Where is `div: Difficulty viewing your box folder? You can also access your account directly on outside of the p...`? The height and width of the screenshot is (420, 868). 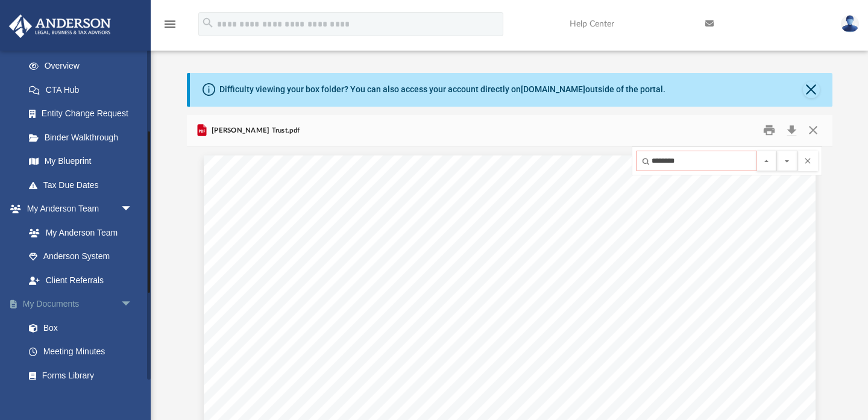 div: Difficulty viewing your box folder? You can also access your account directly on outside of the p... is located at coordinates (442, 89).